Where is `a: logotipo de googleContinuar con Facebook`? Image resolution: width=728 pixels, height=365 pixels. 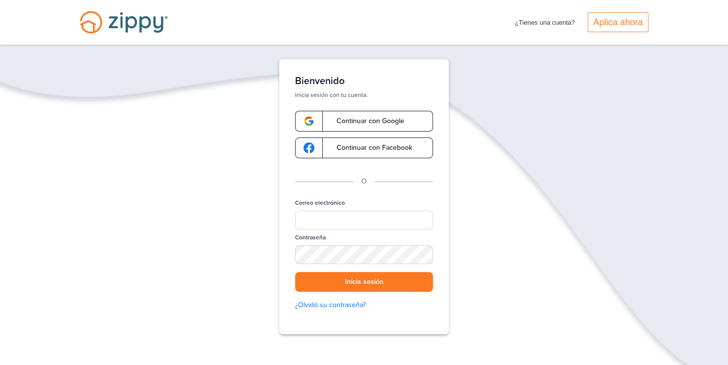 a: logotipo de googleContinuar con Facebook is located at coordinates (364, 148).